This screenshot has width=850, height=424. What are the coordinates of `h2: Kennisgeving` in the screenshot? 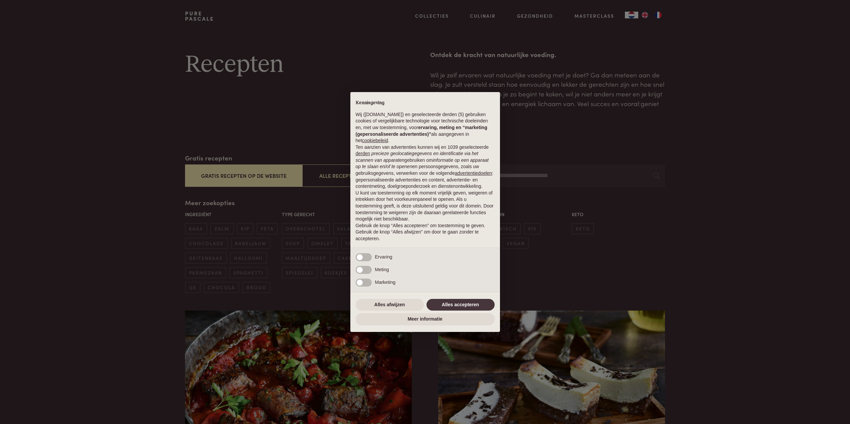 It's located at (425, 103).